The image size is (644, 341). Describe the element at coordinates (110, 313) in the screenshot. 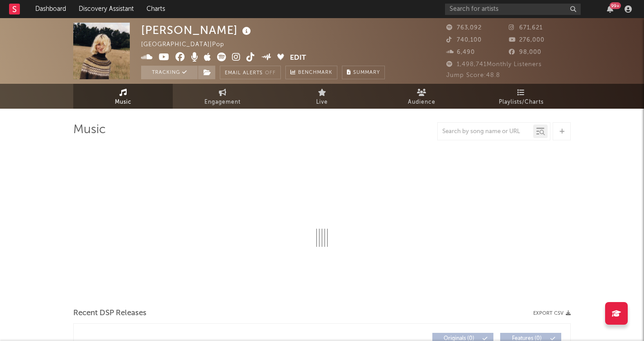

I see `span: Recent DSP Releases` at that location.